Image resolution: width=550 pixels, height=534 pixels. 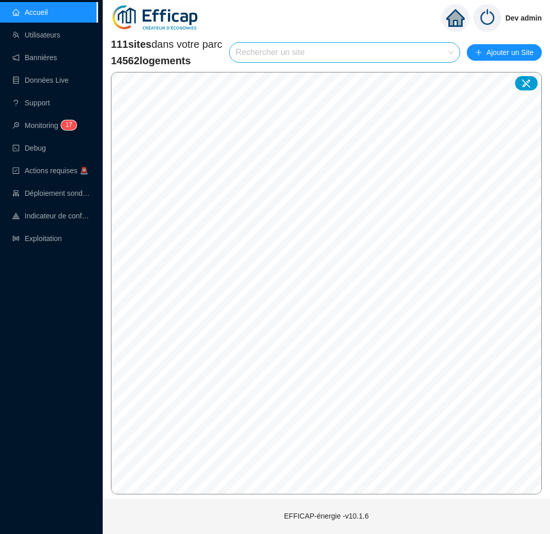 I want to click on span: home, so click(x=455, y=18).